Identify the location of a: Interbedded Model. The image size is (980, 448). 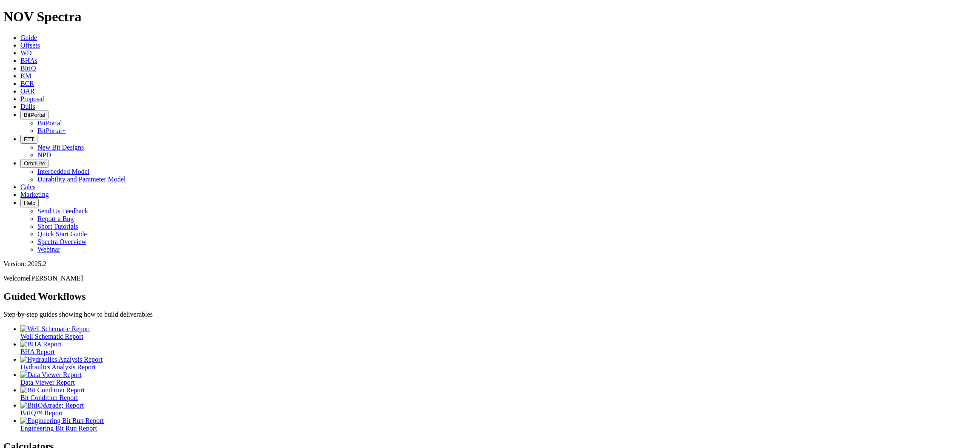
(63, 172).